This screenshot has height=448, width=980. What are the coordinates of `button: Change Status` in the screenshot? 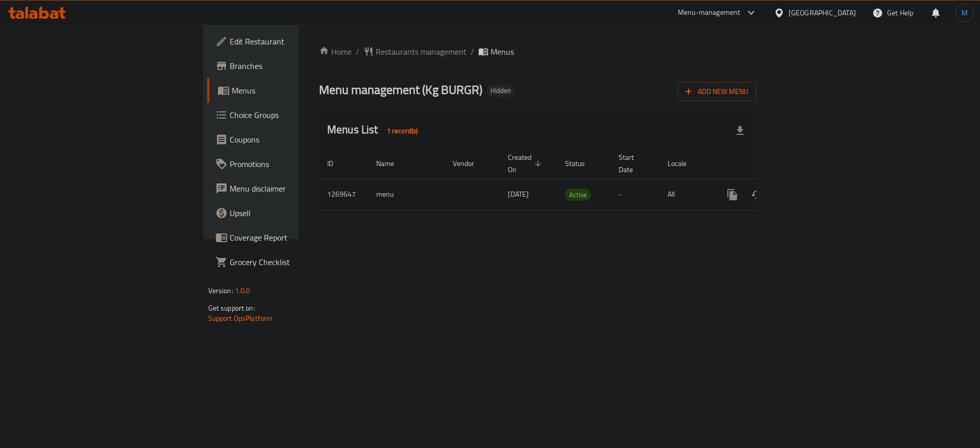 It's located at (757, 194).